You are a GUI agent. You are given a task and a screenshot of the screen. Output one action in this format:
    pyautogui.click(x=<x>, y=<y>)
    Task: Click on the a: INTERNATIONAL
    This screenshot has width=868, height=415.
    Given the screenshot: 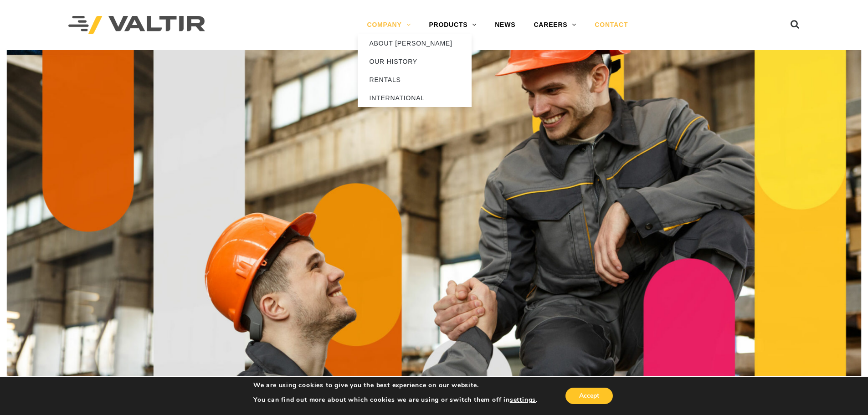 What is the action you would take?
    pyautogui.click(x=415, y=98)
    